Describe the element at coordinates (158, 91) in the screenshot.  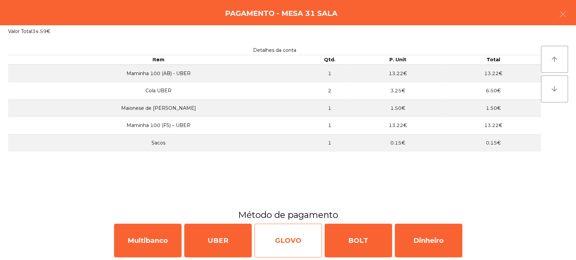
I see `td: Cola UBER` at that location.